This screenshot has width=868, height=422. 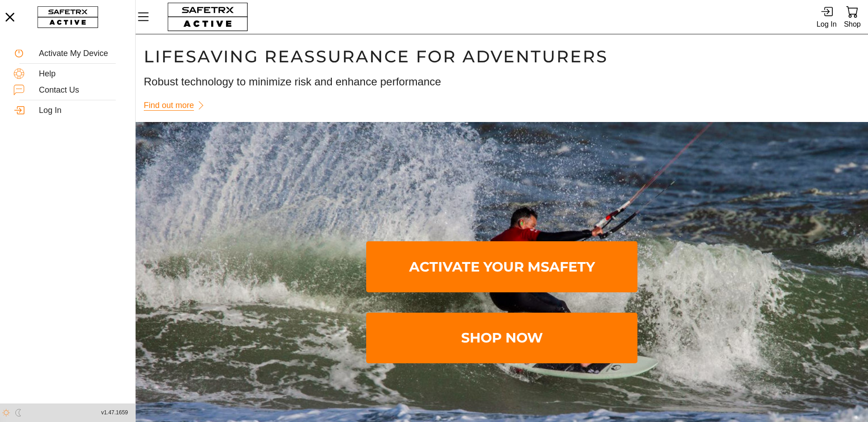 I want to click on div: Help, so click(x=80, y=74).